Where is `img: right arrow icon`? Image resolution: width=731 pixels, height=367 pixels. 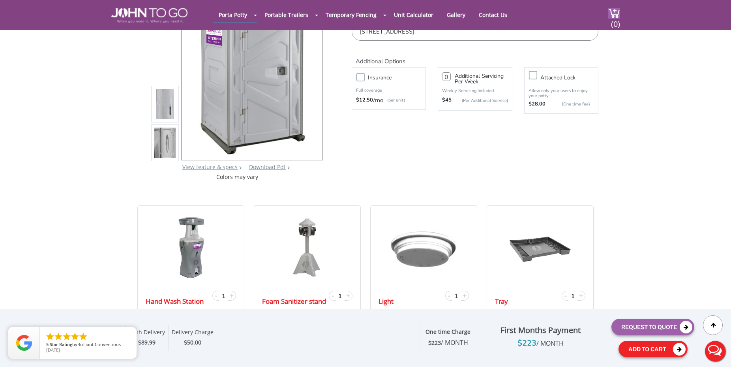 img: right arrow icon is located at coordinates (240, 167).